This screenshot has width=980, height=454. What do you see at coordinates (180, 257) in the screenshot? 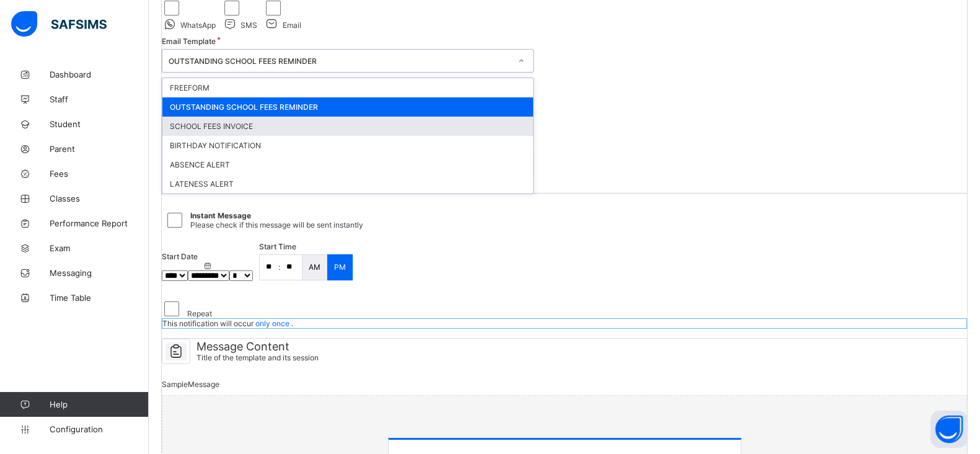
I see `span: Start Date` at bounding box center [180, 257].